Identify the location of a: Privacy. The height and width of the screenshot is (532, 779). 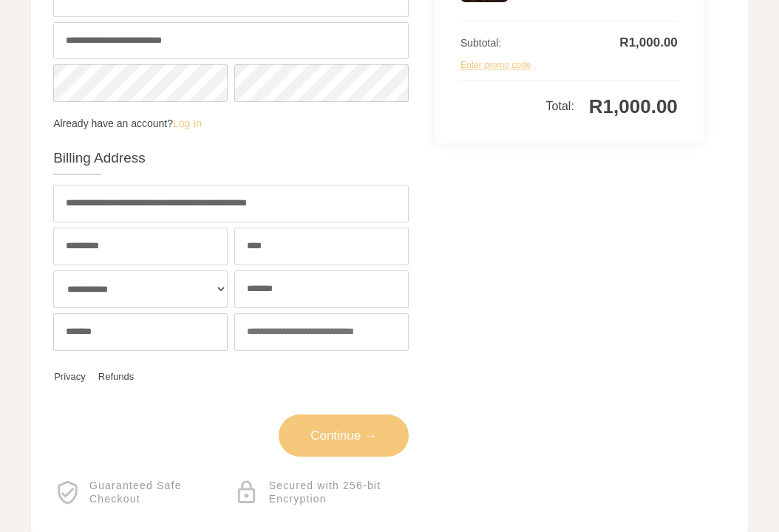
(70, 377).